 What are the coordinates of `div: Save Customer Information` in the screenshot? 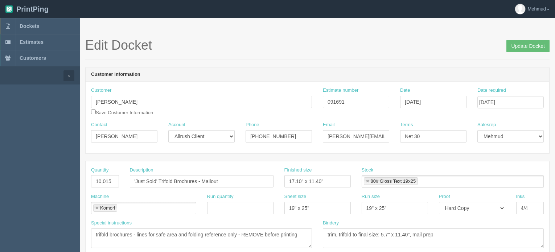 It's located at (201, 101).